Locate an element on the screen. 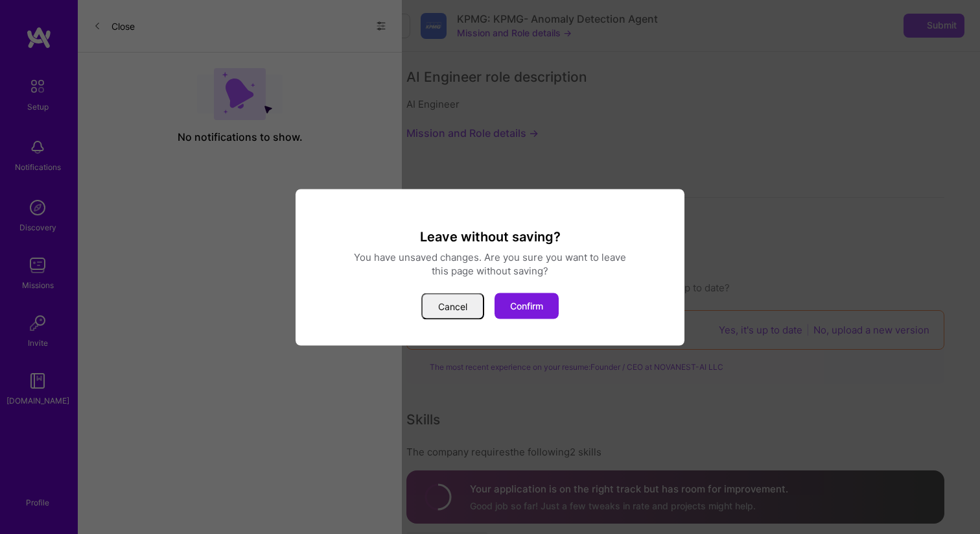 The width and height of the screenshot is (980, 534). div: modal is located at coordinates (490, 267).